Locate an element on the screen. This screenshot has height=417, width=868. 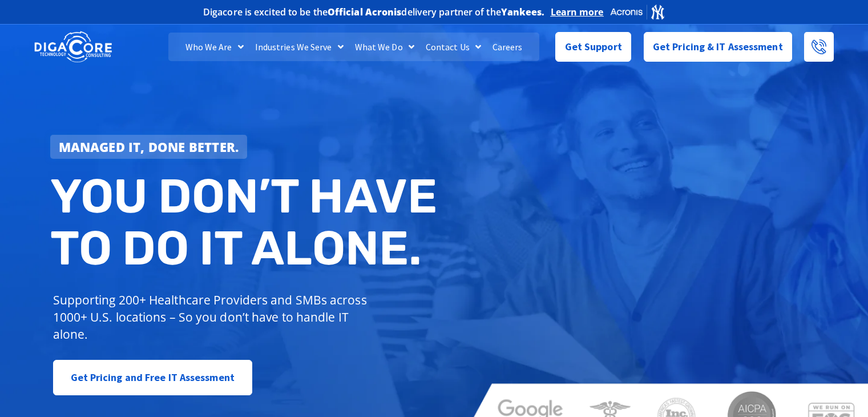
img: DigaCore Technology Consulting is located at coordinates (73, 47).